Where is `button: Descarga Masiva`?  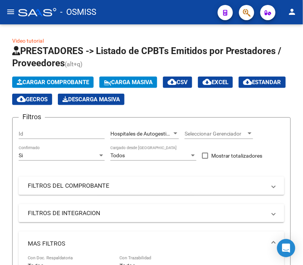
button: Descarga Masiva is located at coordinates (91, 99).